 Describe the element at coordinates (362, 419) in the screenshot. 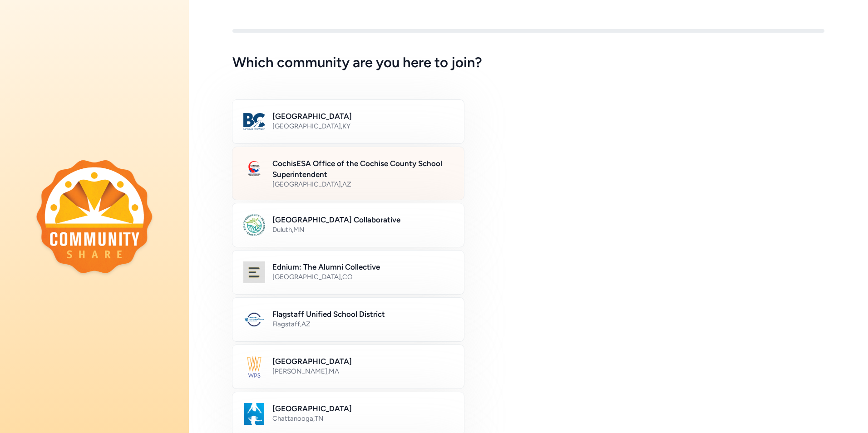

I see `div: Chattanooga , TN` at that location.